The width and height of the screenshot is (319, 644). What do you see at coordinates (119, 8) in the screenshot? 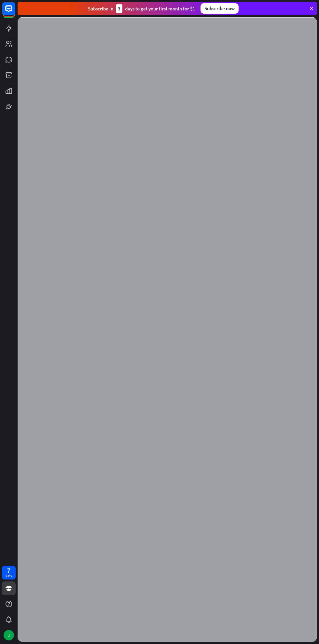
I see `div: 3` at bounding box center [119, 8].